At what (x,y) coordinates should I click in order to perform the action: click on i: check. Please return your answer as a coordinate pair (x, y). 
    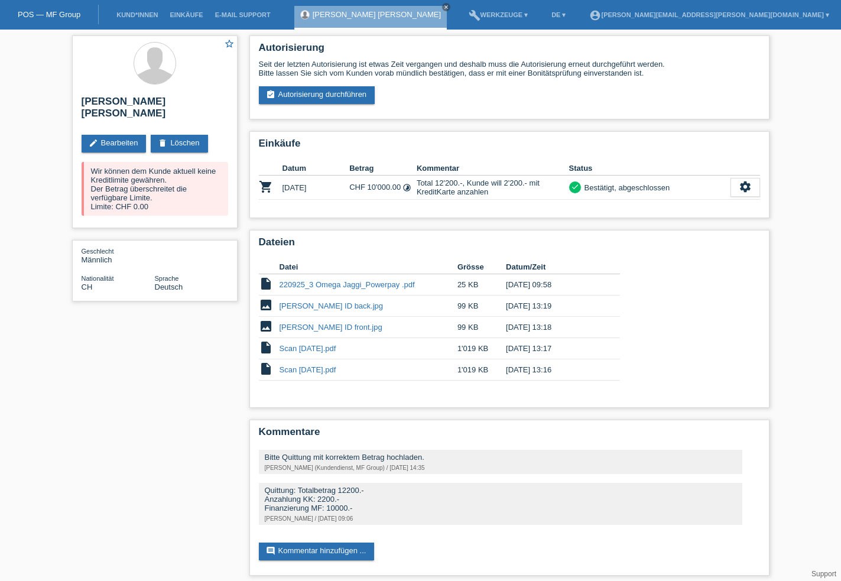
    Looking at the image, I should click on (575, 187).